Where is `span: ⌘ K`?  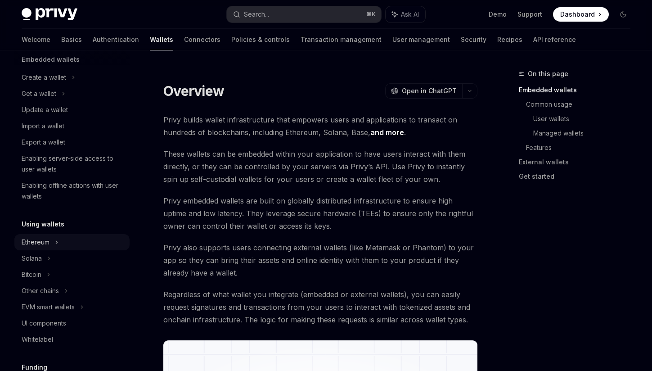 span: ⌘ K is located at coordinates (371, 14).